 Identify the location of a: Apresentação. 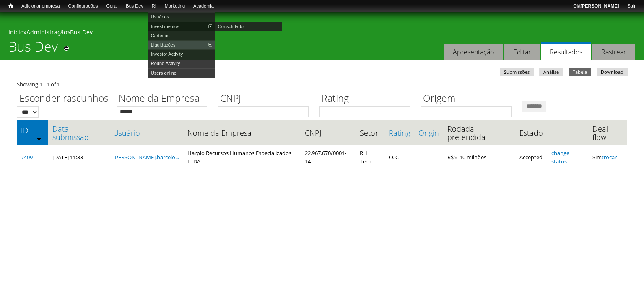
(473, 51).